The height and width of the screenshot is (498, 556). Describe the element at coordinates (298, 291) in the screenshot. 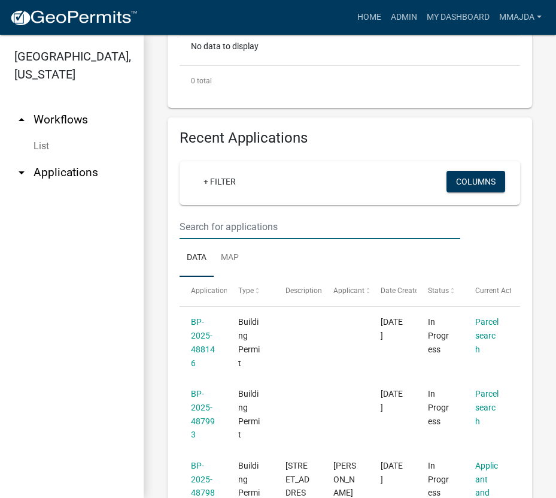

I see `datatable-header-cell: Description` at that location.